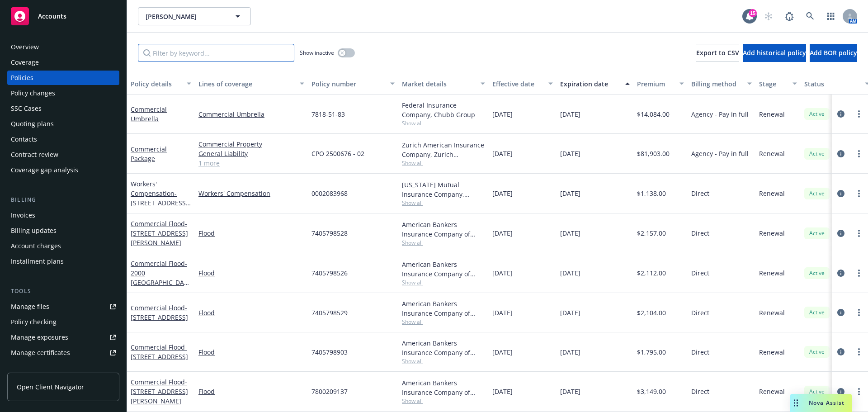  Describe the element at coordinates (63, 154) in the screenshot. I see `a: Contract review` at that location.